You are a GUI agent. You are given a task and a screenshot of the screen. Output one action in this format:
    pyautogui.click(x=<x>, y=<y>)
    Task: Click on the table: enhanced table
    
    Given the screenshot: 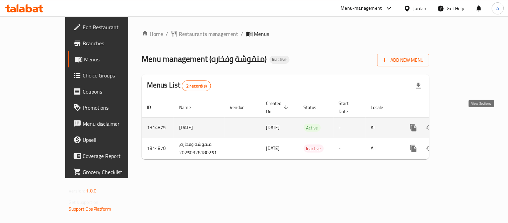 What is the action you would take?
    pyautogui.click(x=309, y=128)
    